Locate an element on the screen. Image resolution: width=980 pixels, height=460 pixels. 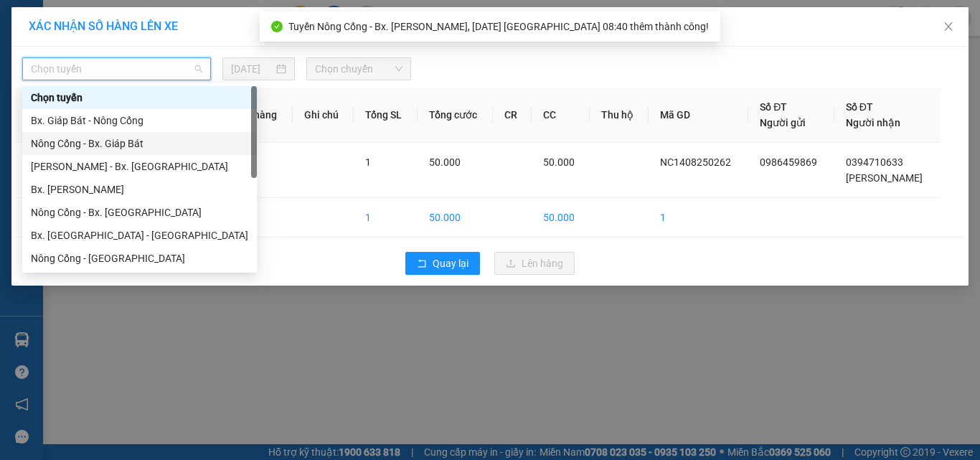
input: 14/08/2025 is located at coordinates (252, 69).